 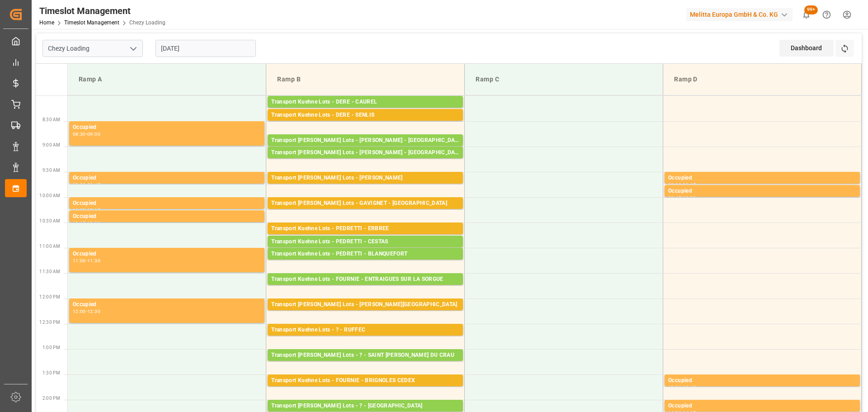 What do you see at coordinates (564, 79) in the screenshot?
I see `div: Ramp C` at bounding box center [564, 79].